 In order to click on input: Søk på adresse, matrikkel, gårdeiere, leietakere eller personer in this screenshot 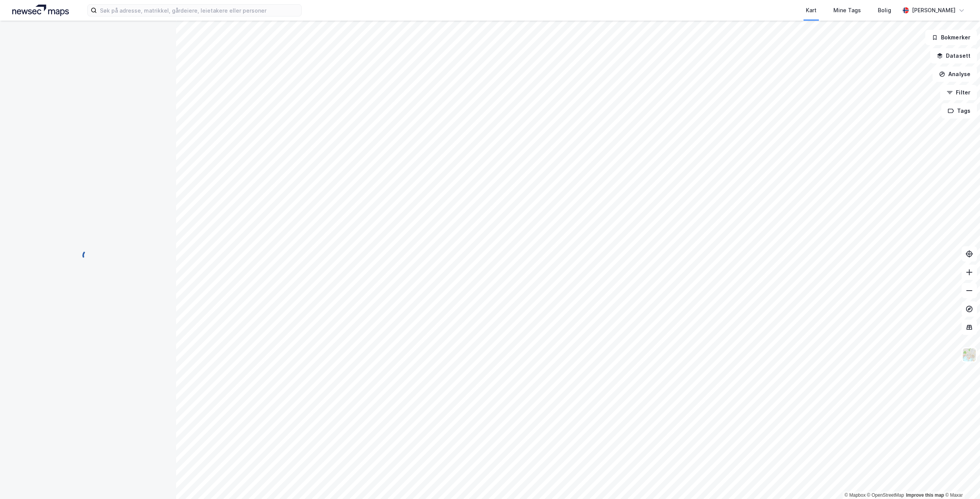, I will do `click(199, 10)`.